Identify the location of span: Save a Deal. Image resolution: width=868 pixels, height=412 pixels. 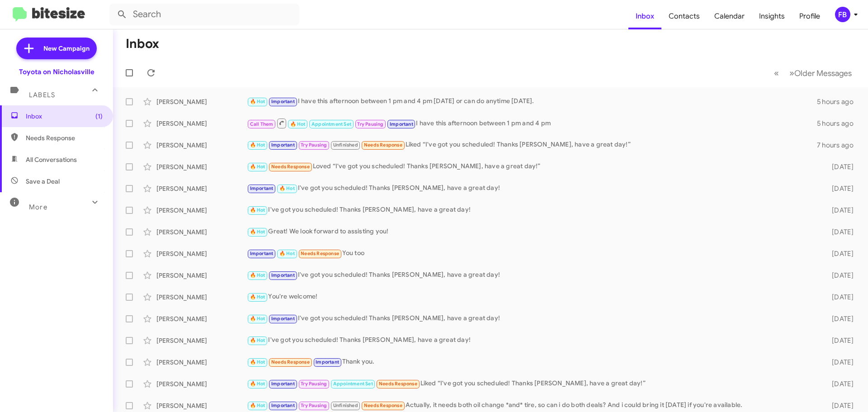
(43, 181).